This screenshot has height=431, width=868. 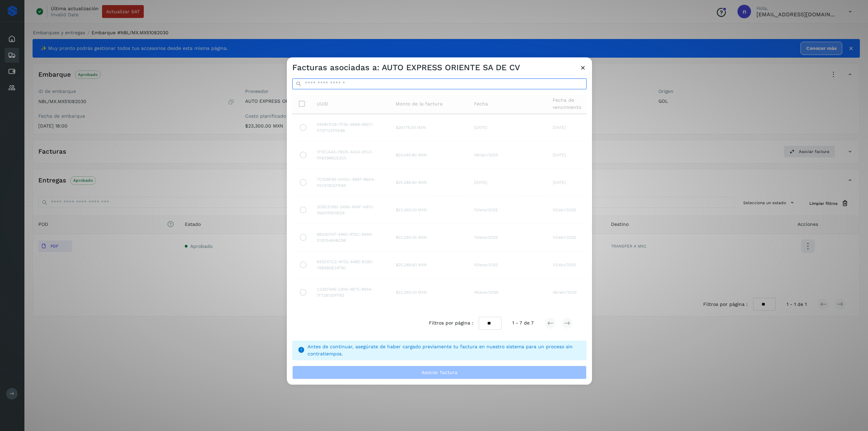 I want to click on span: 06/ene/2025, so click(x=486, y=292).